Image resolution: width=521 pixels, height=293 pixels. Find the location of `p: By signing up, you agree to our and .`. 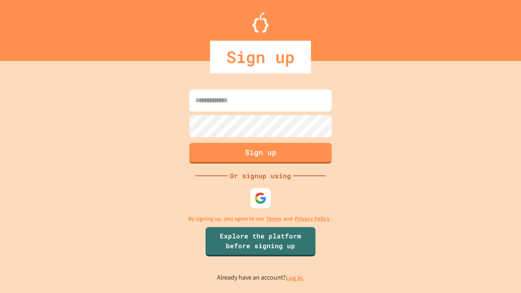

p: By signing up, you agree to our and . is located at coordinates (260, 219).